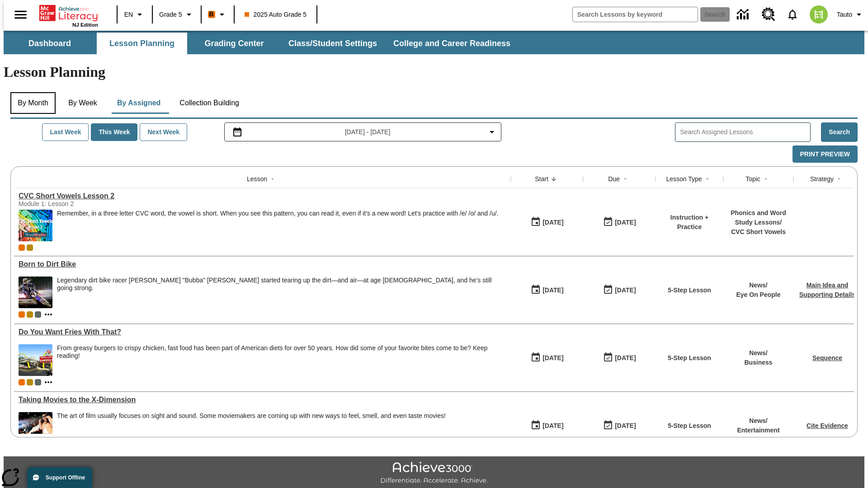  Describe the element at coordinates (745, 132) in the screenshot. I see `input: Search Assigned Lessons` at that location.